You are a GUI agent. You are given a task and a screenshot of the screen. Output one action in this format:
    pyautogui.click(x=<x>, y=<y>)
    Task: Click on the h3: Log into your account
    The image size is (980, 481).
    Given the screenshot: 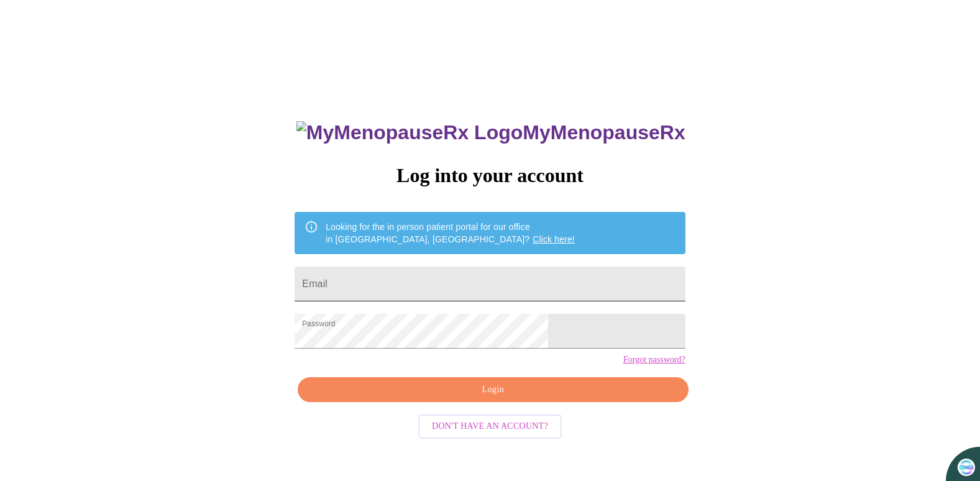 What is the action you would take?
    pyautogui.click(x=490, y=175)
    